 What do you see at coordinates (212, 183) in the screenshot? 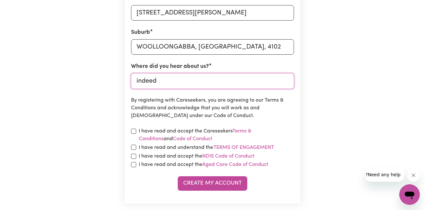
I see `button: Create My Account` at bounding box center [212, 183].